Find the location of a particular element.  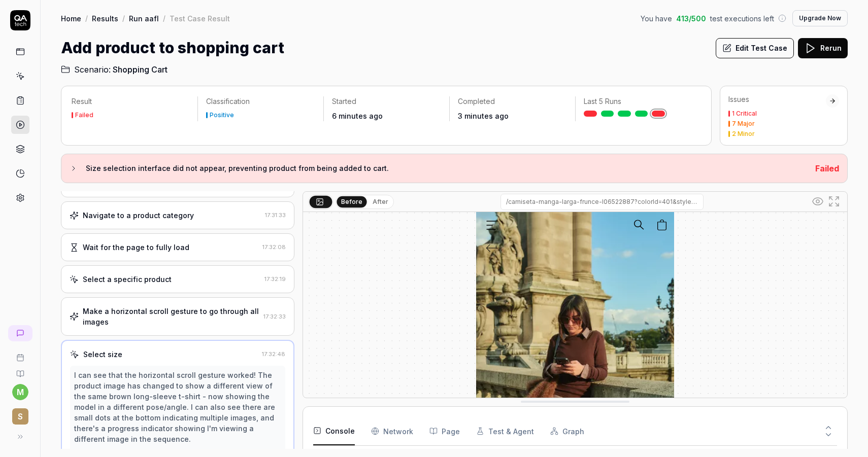

div: Positive is located at coordinates (222, 115).